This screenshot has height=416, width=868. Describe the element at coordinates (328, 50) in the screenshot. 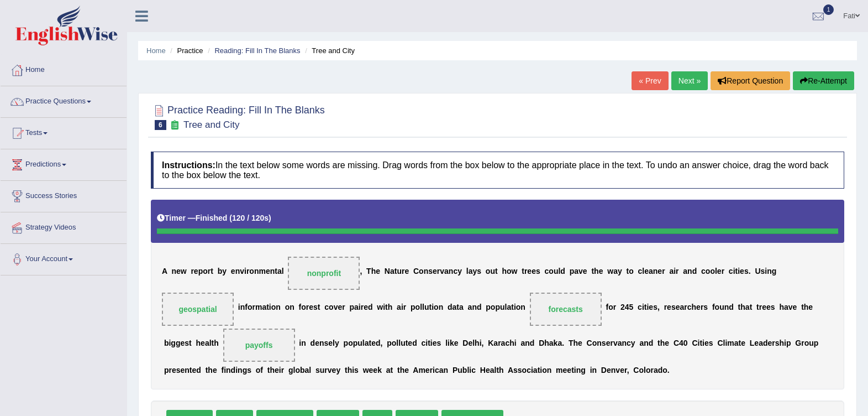

I see `li: Tree and City` at that location.